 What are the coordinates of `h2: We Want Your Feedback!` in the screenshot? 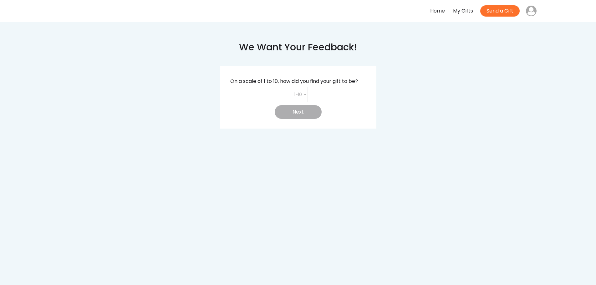 It's located at (298, 47).